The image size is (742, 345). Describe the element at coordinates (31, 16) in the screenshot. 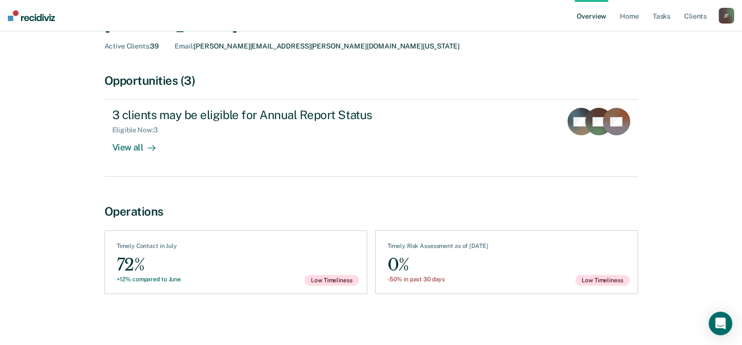

I see `img: Recidiviz` at that location.